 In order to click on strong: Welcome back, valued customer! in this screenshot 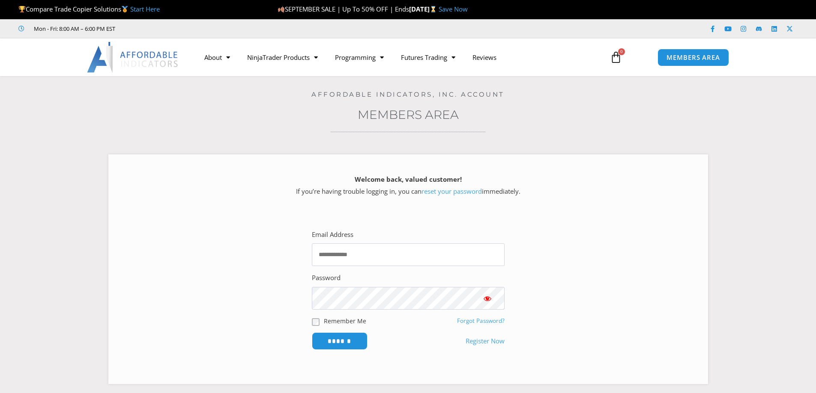, I will do `click(408, 179)`.